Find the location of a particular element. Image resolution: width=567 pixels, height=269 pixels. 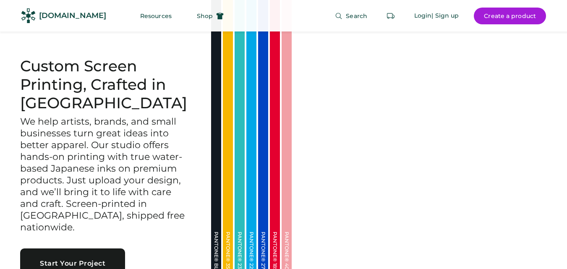

button: Retrieve an order is located at coordinates (391, 16).